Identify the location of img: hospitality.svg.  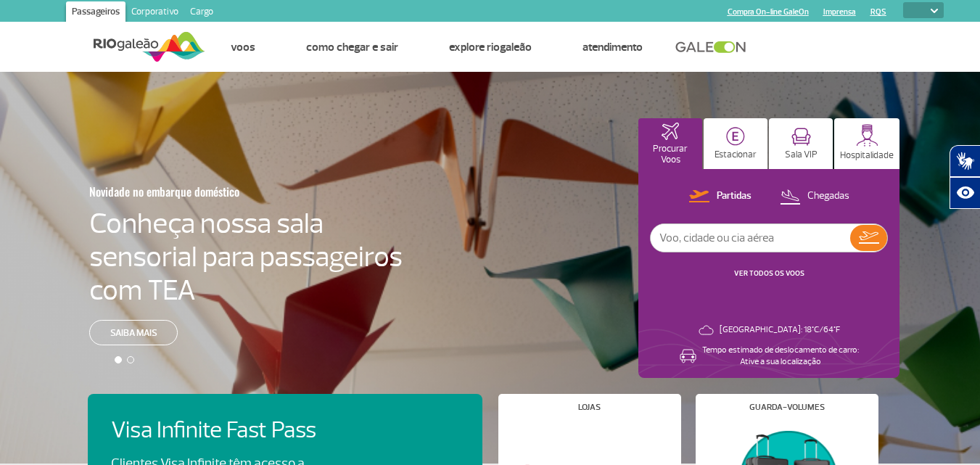
(867, 135).